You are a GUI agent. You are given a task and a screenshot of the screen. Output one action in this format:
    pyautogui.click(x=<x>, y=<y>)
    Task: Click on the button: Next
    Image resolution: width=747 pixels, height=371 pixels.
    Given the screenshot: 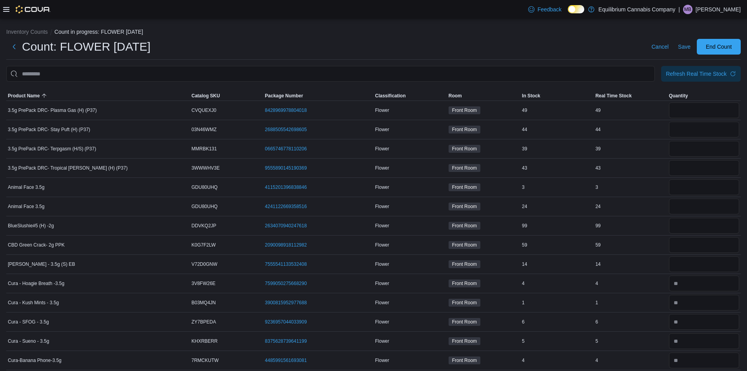 What is the action you would take?
    pyautogui.click(x=14, y=47)
    